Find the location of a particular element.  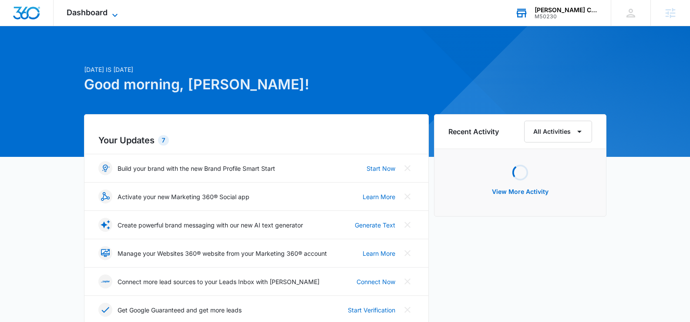

div: account id is located at coordinates (566, 17).